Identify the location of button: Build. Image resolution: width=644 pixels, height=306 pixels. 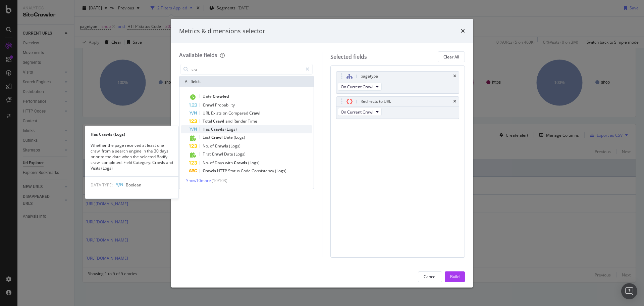
(455, 277).